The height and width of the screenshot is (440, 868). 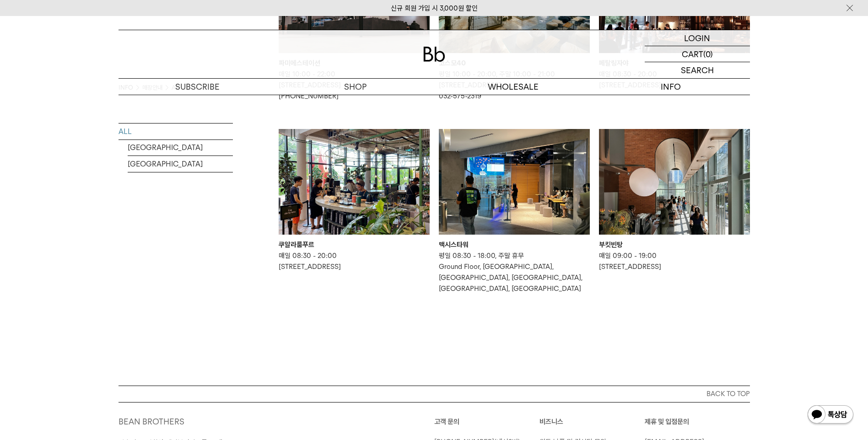 What do you see at coordinates (692, 54) in the screenshot?
I see `p: CART` at bounding box center [692, 54].